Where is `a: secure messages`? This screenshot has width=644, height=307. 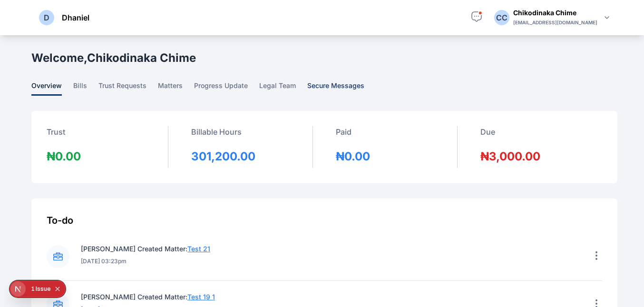 a: secure messages is located at coordinates (342, 88).